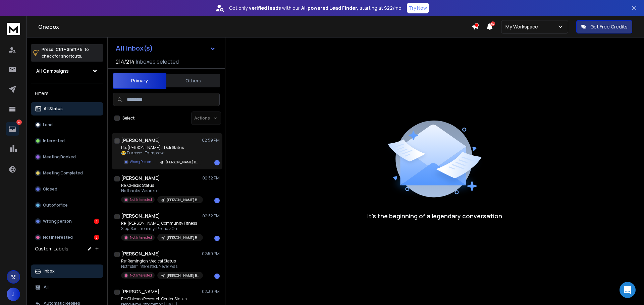  I want to click on p: My Workspace, so click(523, 27).